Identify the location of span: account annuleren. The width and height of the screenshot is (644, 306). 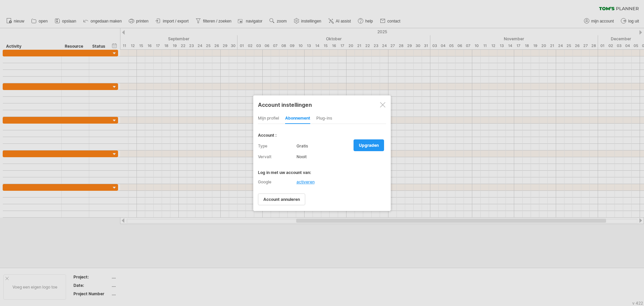
(281, 199).